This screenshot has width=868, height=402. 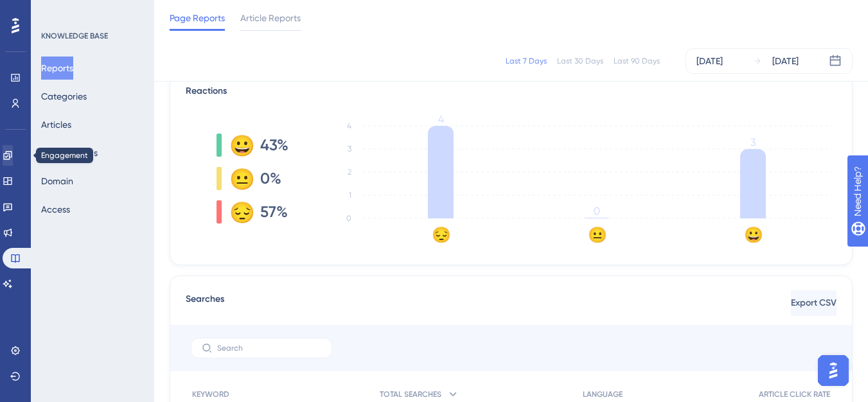 What do you see at coordinates (526, 61) in the screenshot?
I see `div: Last 7 Days` at bounding box center [526, 61].